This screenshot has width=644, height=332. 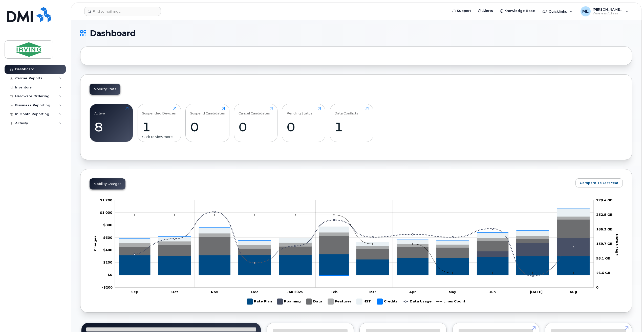 What do you see at coordinates (452, 292) in the screenshot?
I see `tspan: May` at bounding box center [452, 292].